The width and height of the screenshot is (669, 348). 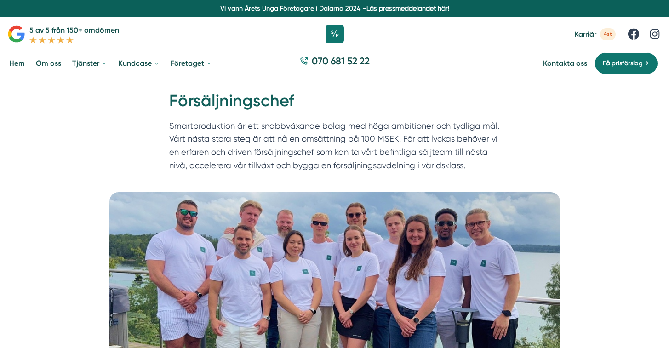 I want to click on a: Kundcase, so click(x=139, y=63).